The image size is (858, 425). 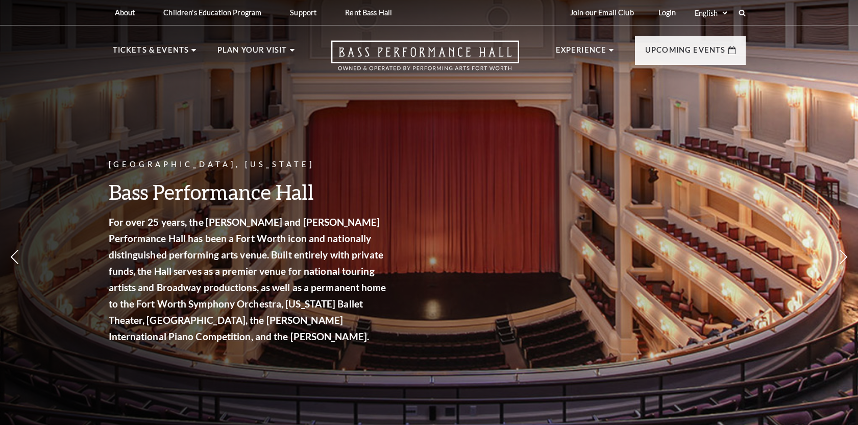 What do you see at coordinates (125, 12) in the screenshot?
I see `p: About` at bounding box center [125, 12].